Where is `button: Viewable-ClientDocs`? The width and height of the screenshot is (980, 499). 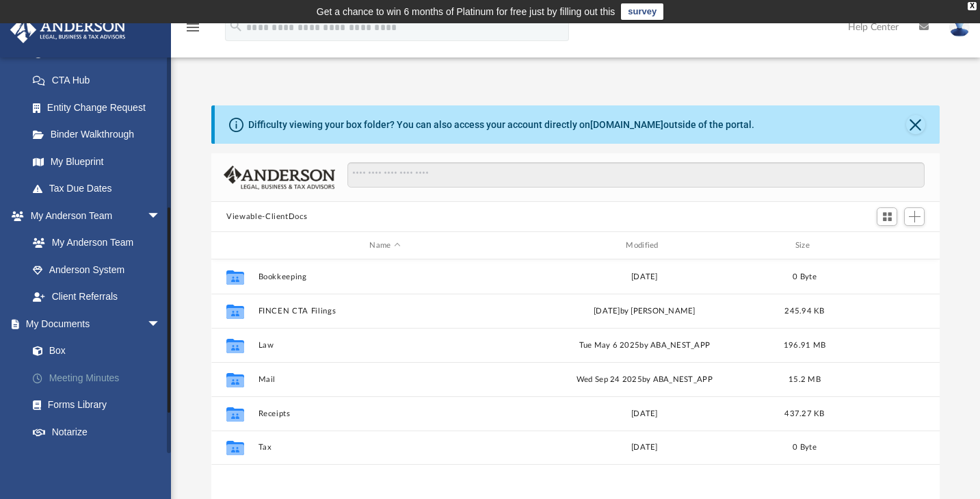
button: Viewable-ClientDocs is located at coordinates (267, 217).